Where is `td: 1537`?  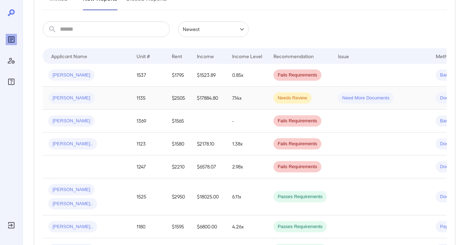 td: 1537 is located at coordinates (149, 75).